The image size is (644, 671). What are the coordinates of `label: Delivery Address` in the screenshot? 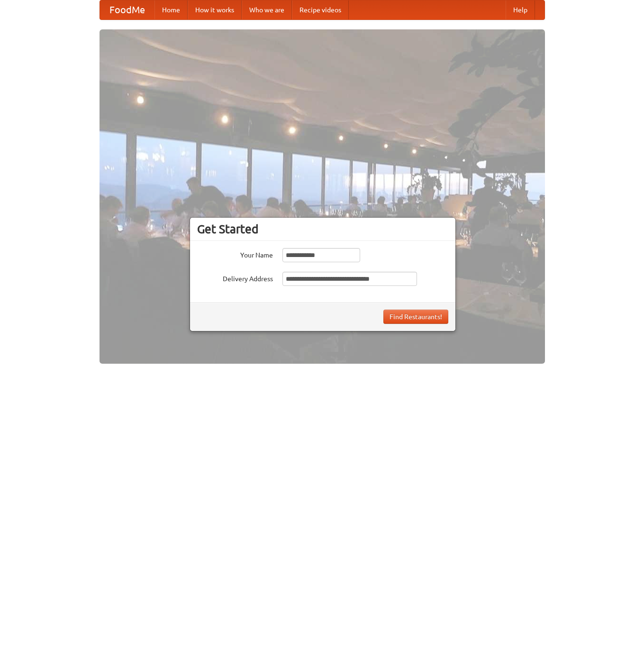 It's located at (235, 277).